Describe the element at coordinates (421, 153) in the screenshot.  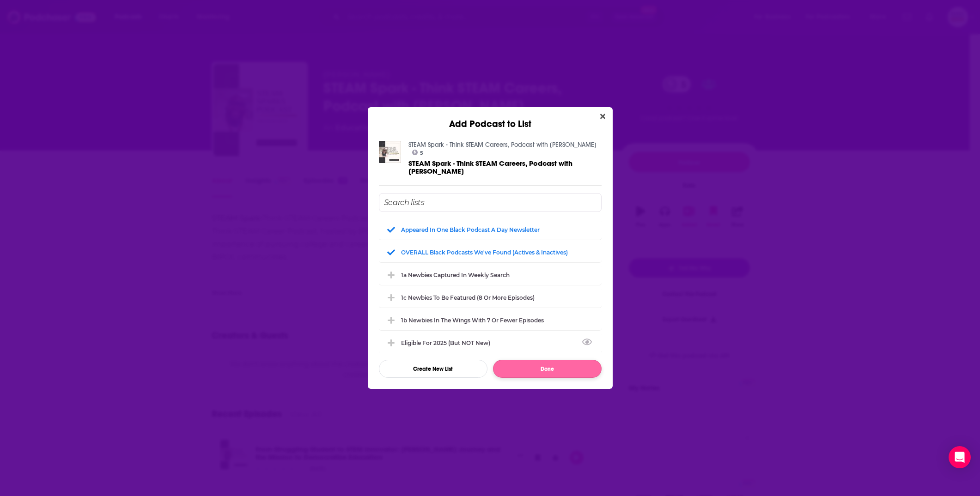
I see `span: 5` at that location.